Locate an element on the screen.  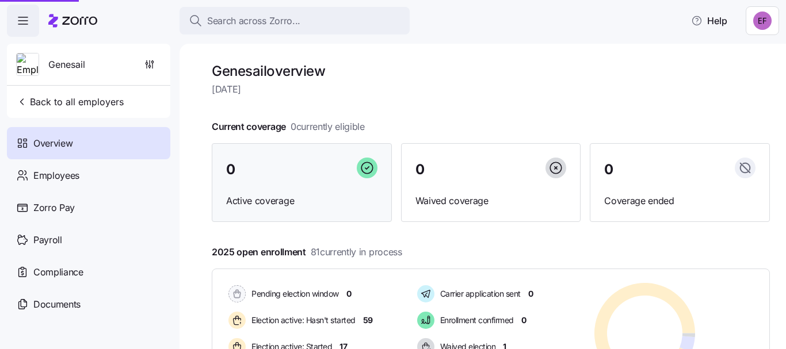
span: Overview is located at coordinates (53, 143).